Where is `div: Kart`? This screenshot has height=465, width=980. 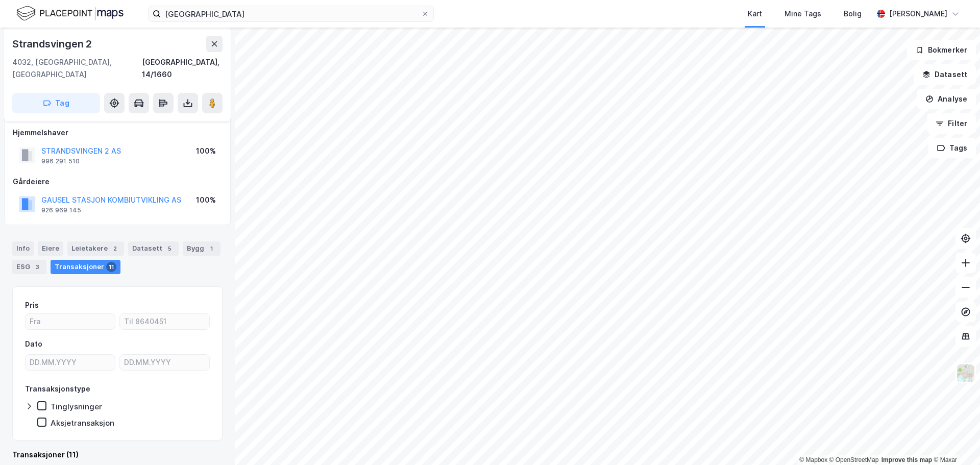
div: Kart is located at coordinates (755, 14).